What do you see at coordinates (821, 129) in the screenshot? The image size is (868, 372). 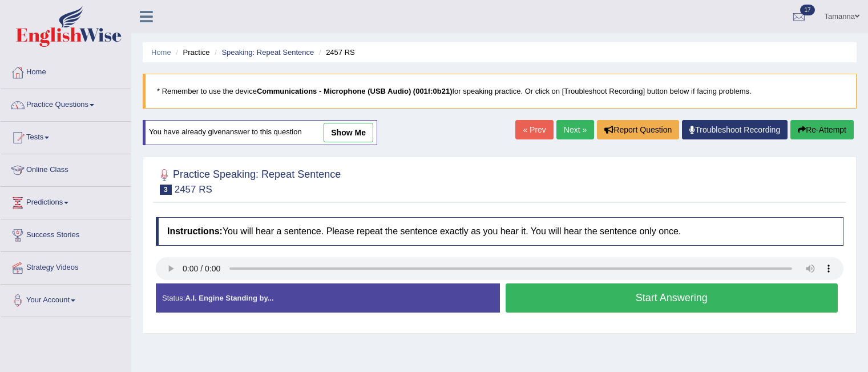 I see `button: Re-Attempt` at bounding box center [821, 129].